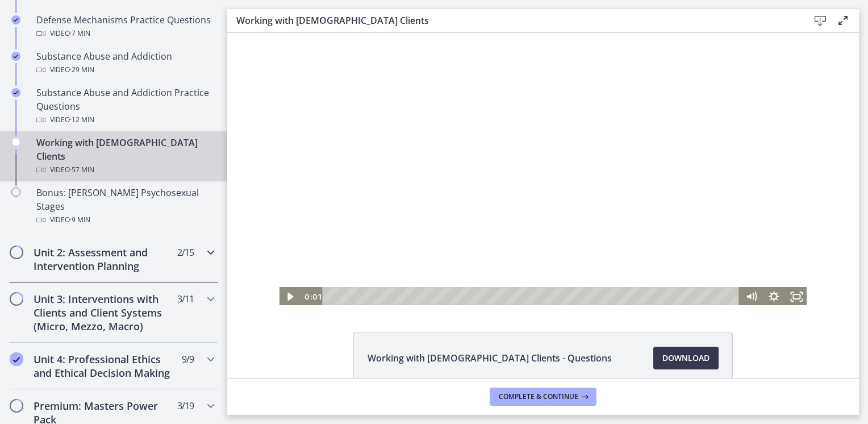 The image size is (868, 424). What do you see at coordinates (306, 264) in the screenshot?
I see `div: Playbar` at bounding box center [306, 264].